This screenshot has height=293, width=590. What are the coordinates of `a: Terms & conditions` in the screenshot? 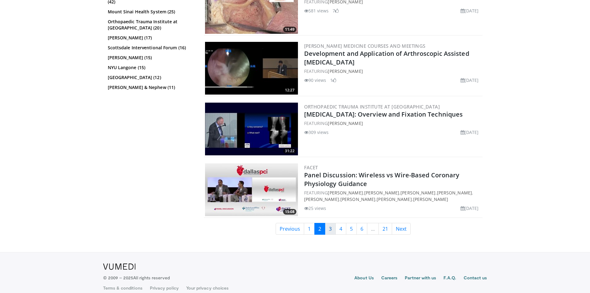 It's located at (123, 288).